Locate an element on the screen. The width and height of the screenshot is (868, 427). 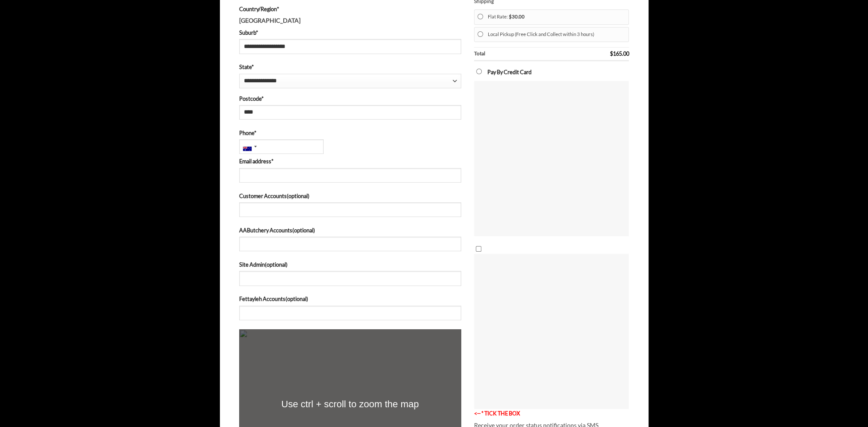
label: State is located at coordinates (350, 66).